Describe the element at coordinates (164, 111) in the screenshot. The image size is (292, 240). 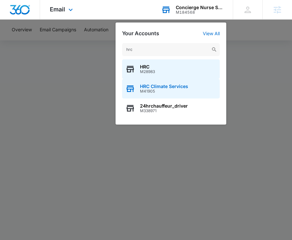
I see `span: M338971` at that location.